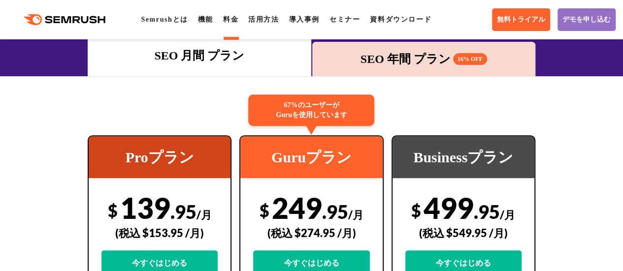  Describe the element at coordinates (304, 19) in the screenshot. I see `a: 導入事例` at that location.